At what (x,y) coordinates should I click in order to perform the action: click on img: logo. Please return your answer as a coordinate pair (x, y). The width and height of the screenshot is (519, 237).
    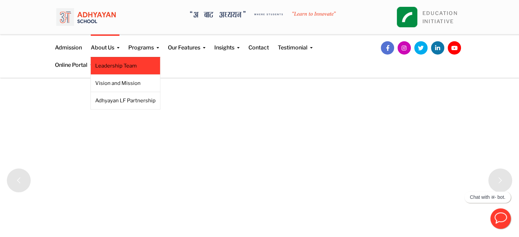
    Looking at the image, I should click on (86, 17).